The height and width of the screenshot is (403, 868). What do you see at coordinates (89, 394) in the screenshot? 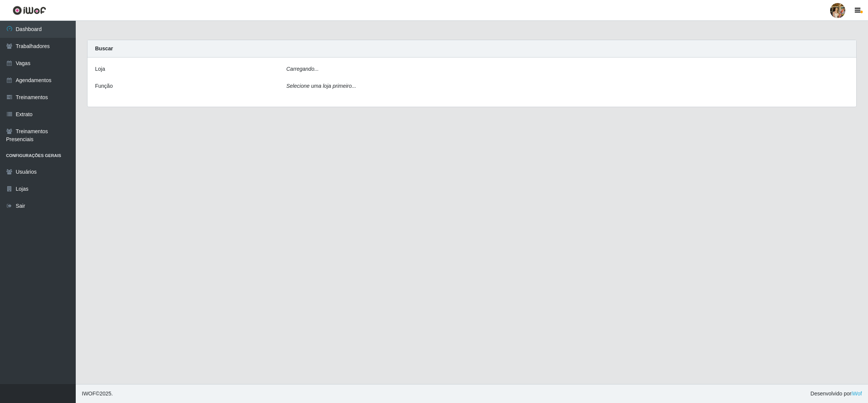
I see `span: IWOF` at bounding box center [89, 394].